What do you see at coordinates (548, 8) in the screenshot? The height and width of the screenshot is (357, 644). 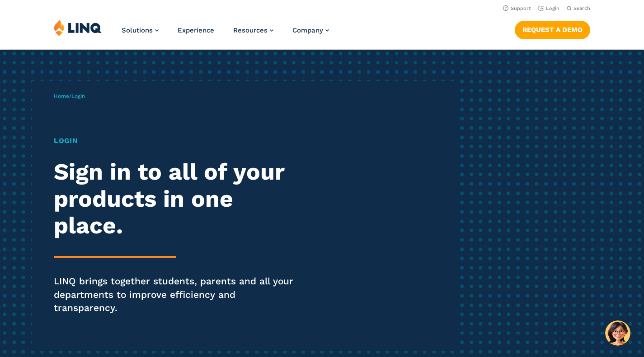 I see `a: Login` at bounding box center [548, 8].